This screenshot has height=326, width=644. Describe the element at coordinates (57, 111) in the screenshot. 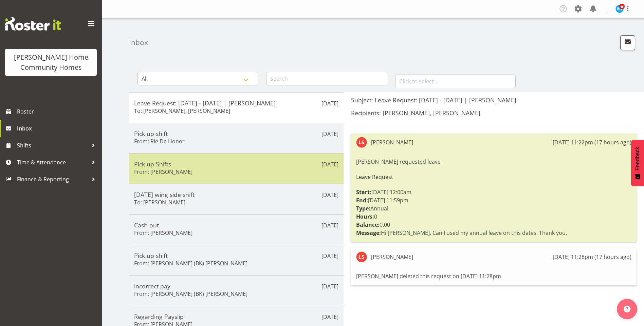

I see `span: Roster` at that location.